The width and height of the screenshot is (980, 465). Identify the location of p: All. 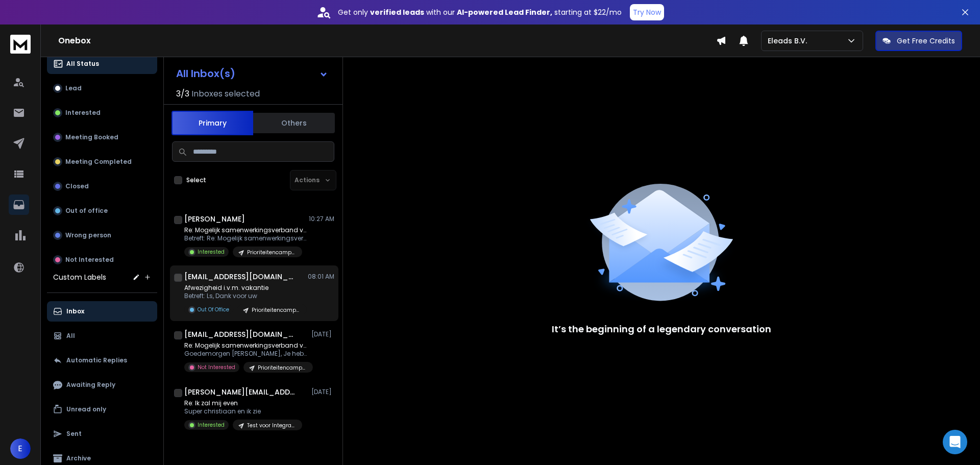
(70, 336).